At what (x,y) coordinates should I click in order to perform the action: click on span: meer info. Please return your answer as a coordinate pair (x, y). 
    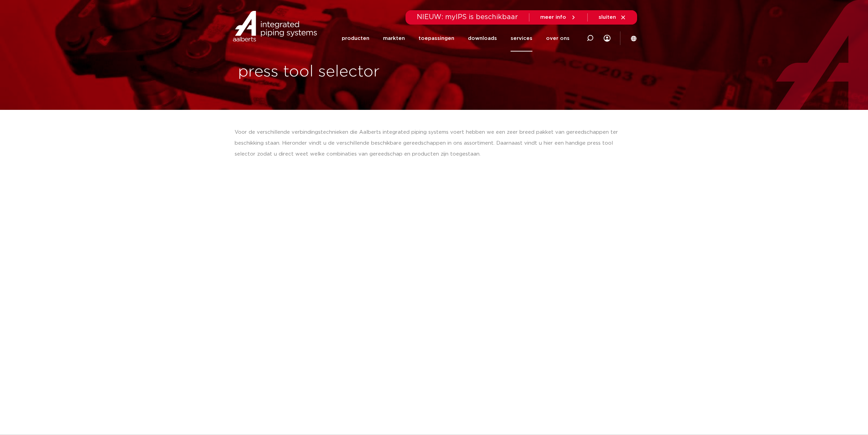
    Looking at the image, I should click on (553, 17).